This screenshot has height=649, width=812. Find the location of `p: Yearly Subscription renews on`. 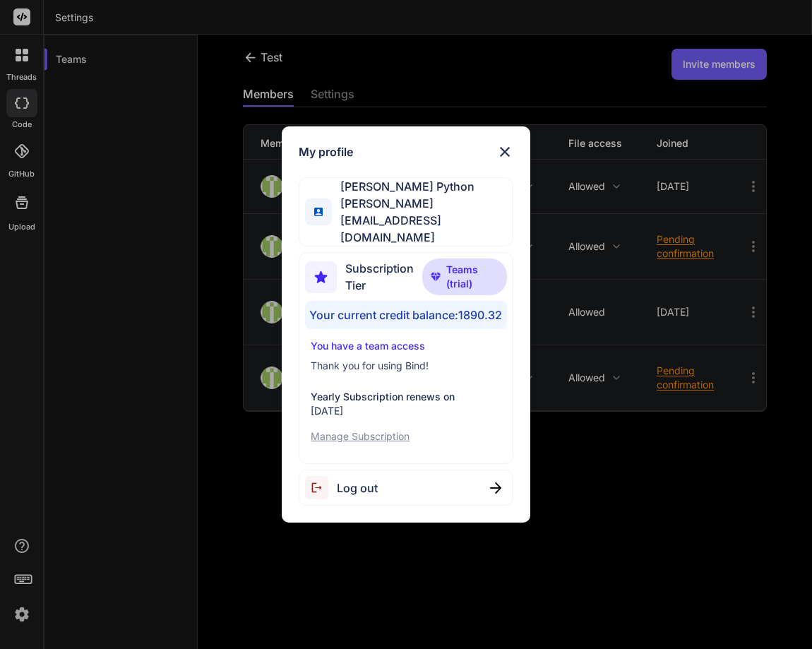

p: Yearly Subscription renews on is located at coordinates (405, 397).